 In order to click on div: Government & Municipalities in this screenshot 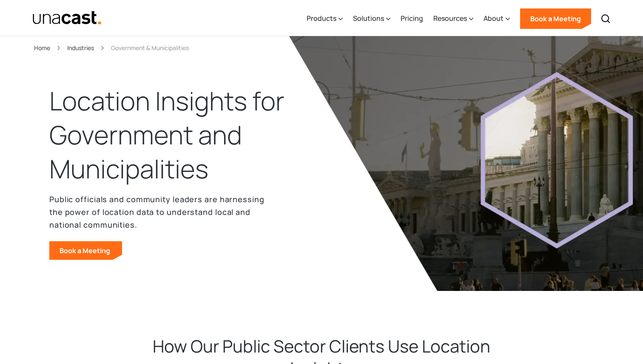, I will do `click(150, 47)`.